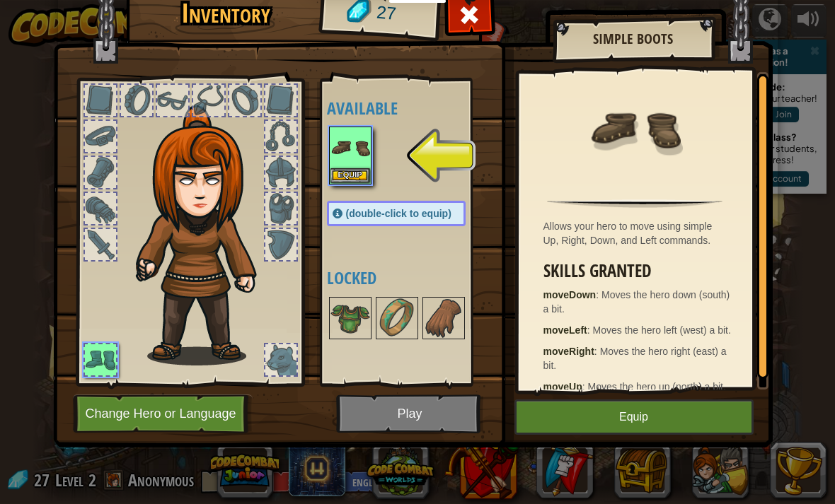 This screenshot has width=835, height=504. I want to click on button: Change Hero or Language, so click(163, 414).